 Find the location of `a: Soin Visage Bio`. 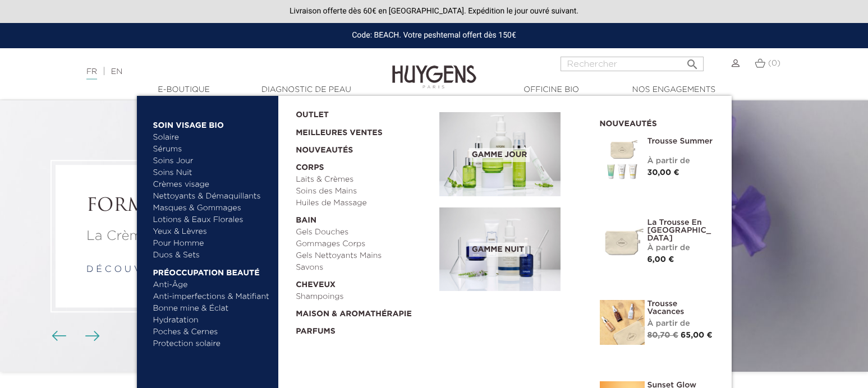

a: Soin Visage Bio is located at coordinates (212, 123).